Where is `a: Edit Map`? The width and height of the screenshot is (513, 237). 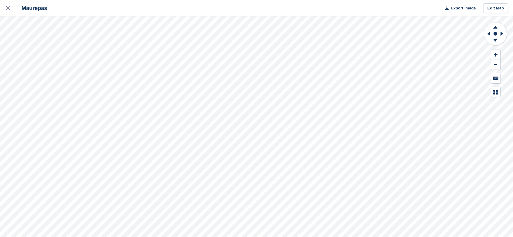 a: Edit Map is located at coordinates (496, 8).